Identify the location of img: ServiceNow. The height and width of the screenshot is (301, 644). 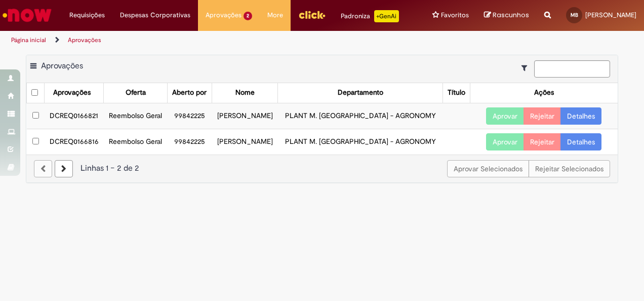
(27, 15).